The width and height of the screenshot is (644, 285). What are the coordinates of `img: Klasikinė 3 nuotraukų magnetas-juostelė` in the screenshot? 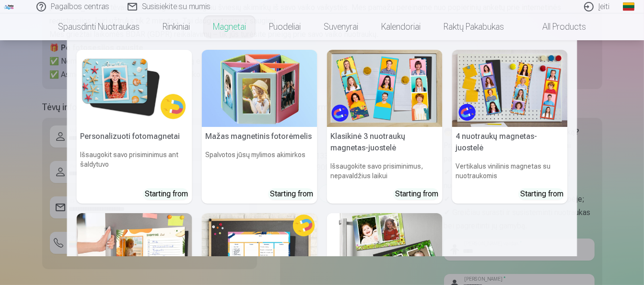 It's located at (385, 88).